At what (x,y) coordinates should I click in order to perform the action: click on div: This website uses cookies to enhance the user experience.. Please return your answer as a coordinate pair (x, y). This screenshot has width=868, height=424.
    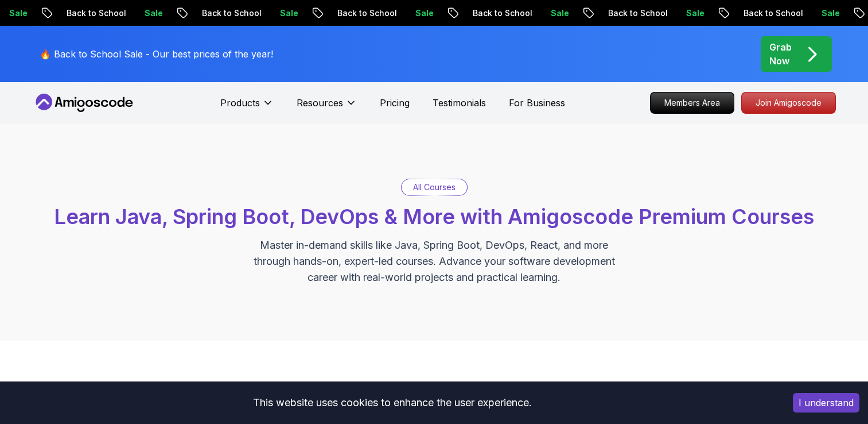
    Looking at the image, I should click on (392, 403).